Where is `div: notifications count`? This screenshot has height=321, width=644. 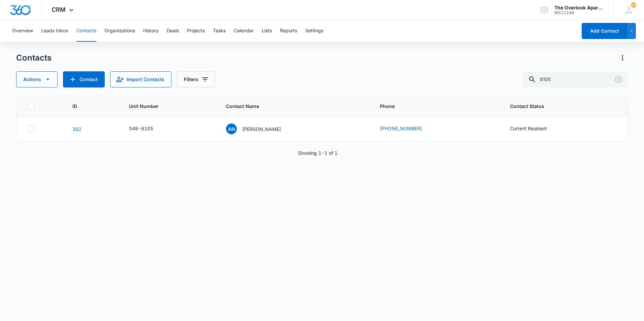 div: notifications count is located at coordinates (633, 5).